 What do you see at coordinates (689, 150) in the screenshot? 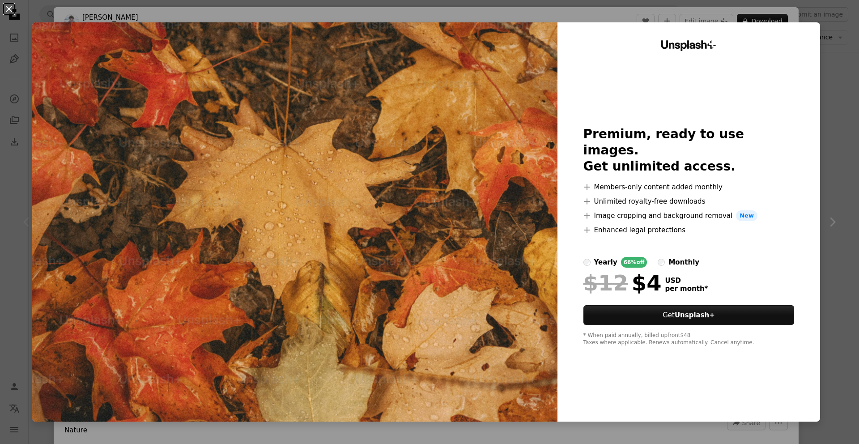
I see `h2: Premium, ready to use images. Get unlimited access.` at bounding box center [689, 150].